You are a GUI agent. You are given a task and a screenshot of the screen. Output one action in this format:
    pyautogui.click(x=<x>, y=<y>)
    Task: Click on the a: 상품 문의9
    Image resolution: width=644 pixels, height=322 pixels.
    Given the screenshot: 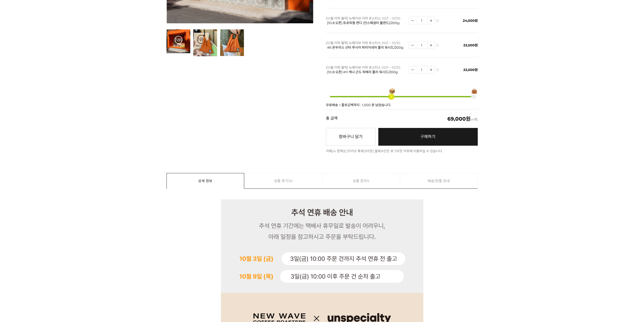 What is the action you would take?
    pyautogui.click(x=361, y=181)
    